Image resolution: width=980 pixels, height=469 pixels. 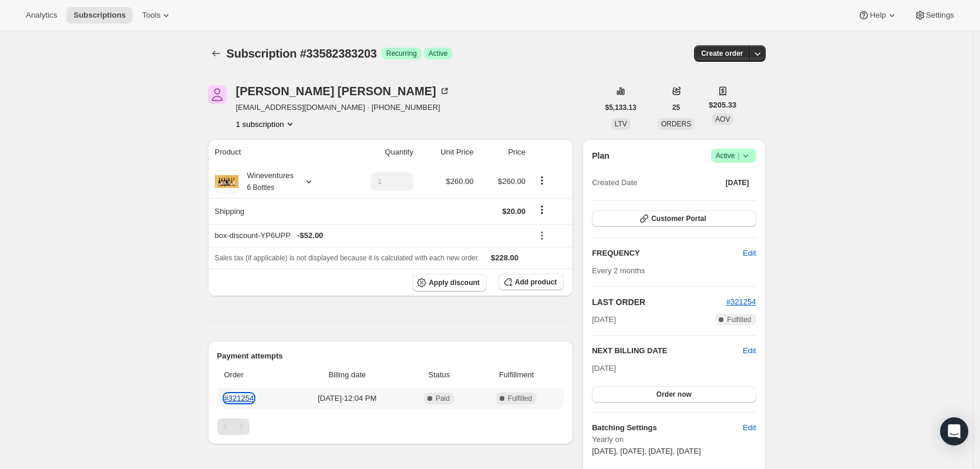 What do you see at coordinates (261, 188) in the screenshot?
I see `small: 6 Bottles` at bounding box center [261, 188].